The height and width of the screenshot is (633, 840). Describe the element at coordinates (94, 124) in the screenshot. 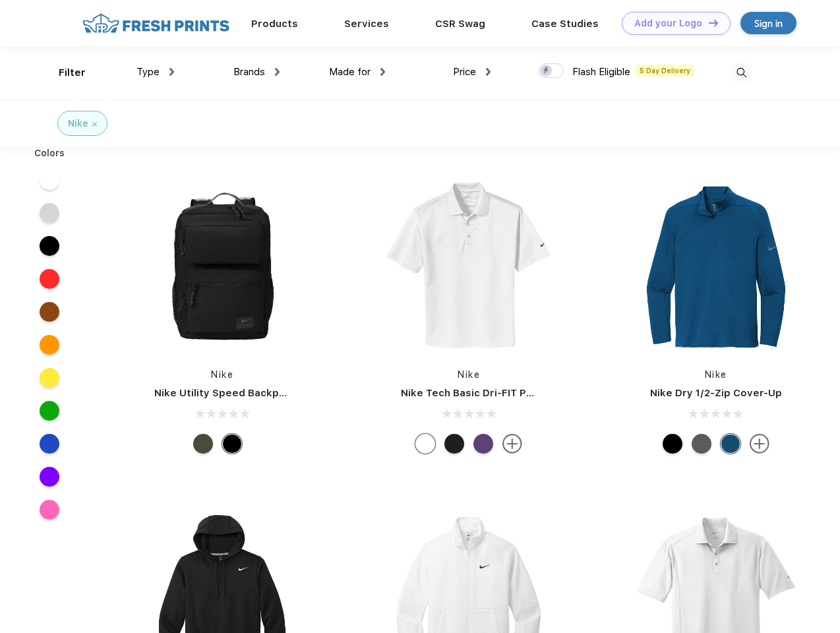

I see `img: filter_cancel.svg` at that location.